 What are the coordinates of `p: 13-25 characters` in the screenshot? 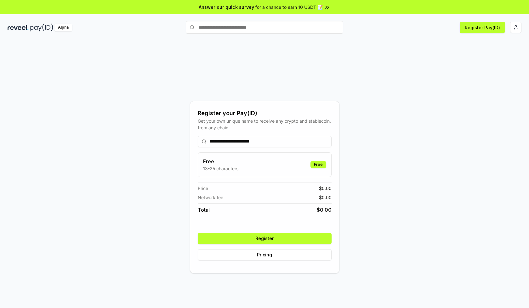 It's located at (221, 168).